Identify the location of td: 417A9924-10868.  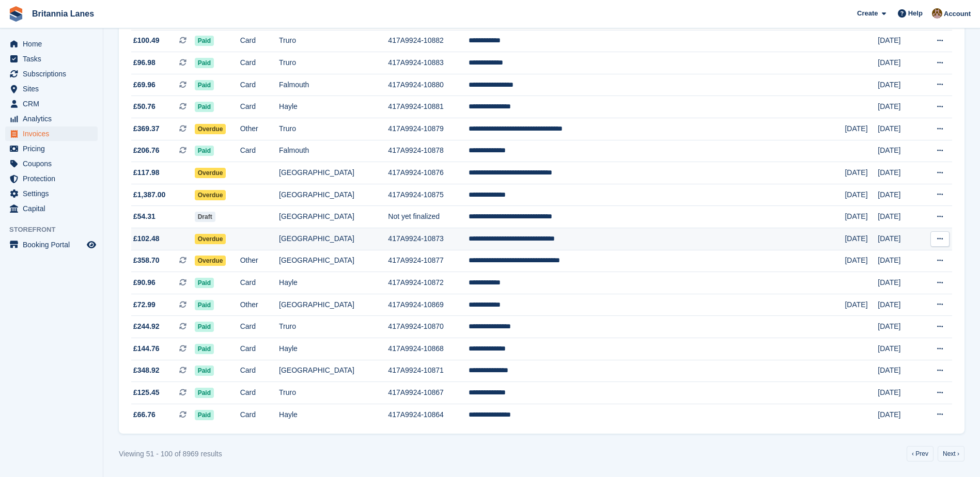
(428, 349).